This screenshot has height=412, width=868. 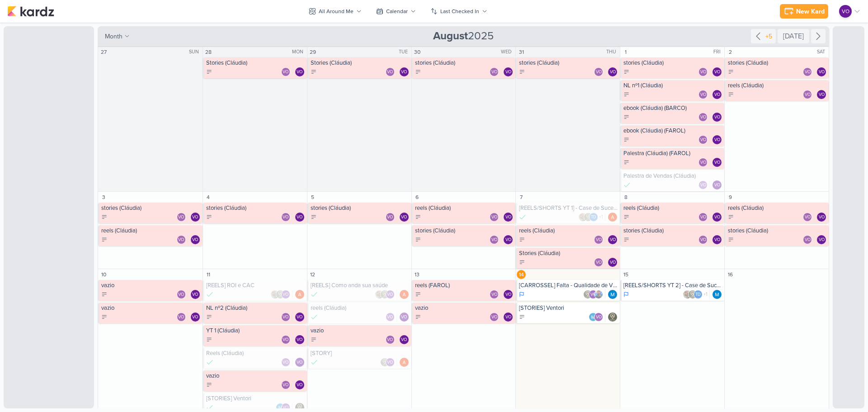 I want to click on span: month, so click(x=114, y=36).